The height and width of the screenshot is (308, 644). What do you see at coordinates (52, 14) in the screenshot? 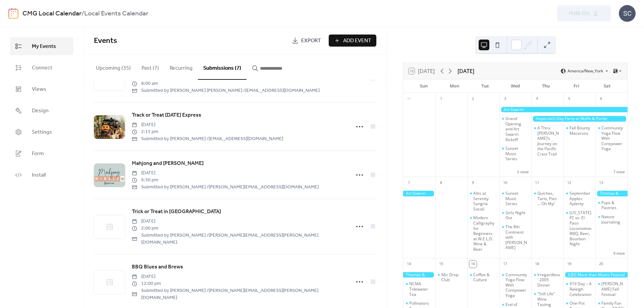
I see `a: CMG Local Calendar` at bounding box center [52, 14].